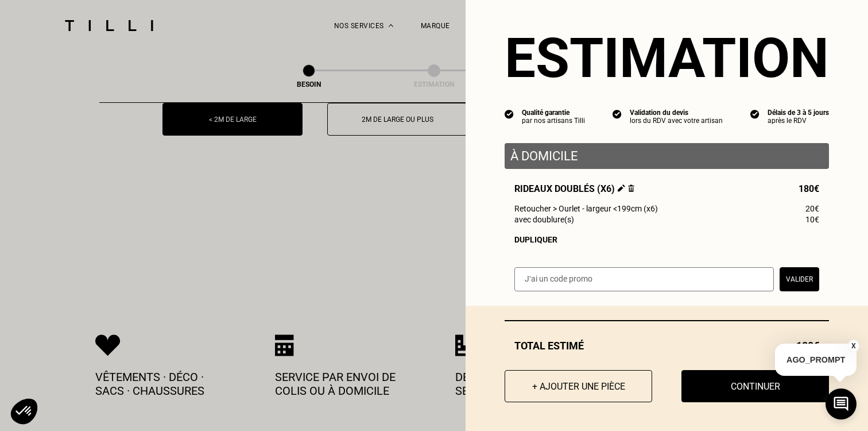  Describe the element at coordinates (798, 113) in the screenshot. I see `div: Délais de 3 à 5 jours` at that location.